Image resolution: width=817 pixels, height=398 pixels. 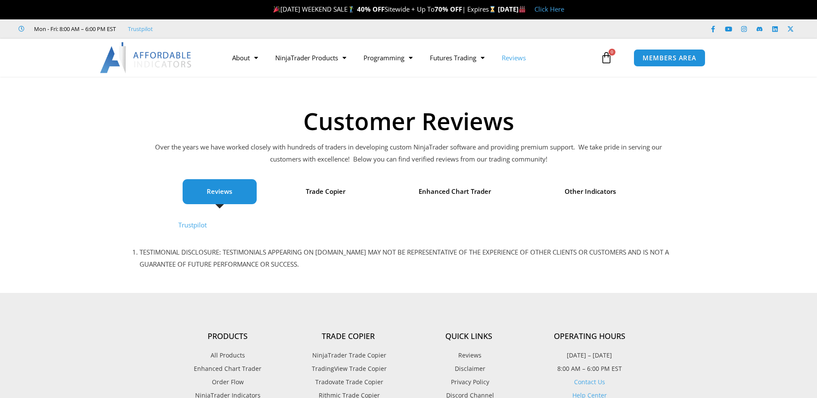 I want to click on span: TradingView Trade Copier, so click(x=348, y=369).